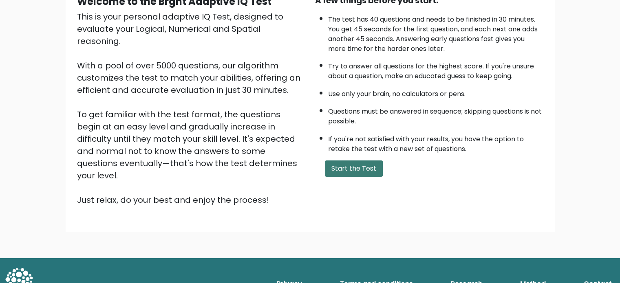  What do you see at coordinates (436, 32) in the screenshot?
I see `li: The test has 40 questions and needs to be finished in 30 minutes. You get 45 seconds for the firs...` at bounding box center [436, 32].